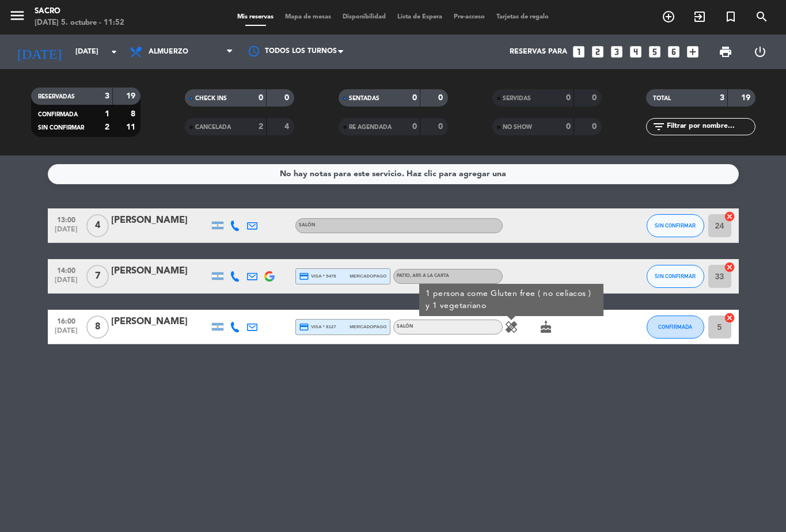 This screenshot has height=532, width=786. What do you see at coordinates (511, 327) in the screenshot?
I see `i: healing` at bounding box center [511, 327].